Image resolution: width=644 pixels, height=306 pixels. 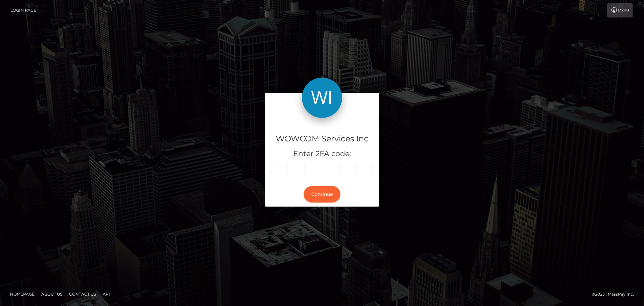 I want to click on a: API, so click(x=106, y=294).